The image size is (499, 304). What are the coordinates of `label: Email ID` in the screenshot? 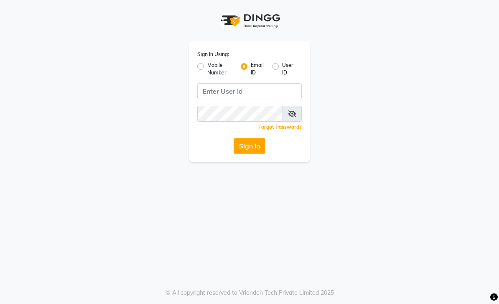 It's located at (258, 69).